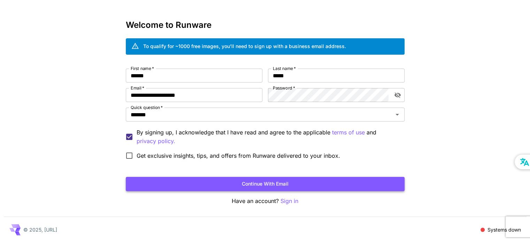  What do you see at coordinates (265, 25) in the screenshot?
I see `h3: Welcome to Runware` at bounding box center [265, 25].